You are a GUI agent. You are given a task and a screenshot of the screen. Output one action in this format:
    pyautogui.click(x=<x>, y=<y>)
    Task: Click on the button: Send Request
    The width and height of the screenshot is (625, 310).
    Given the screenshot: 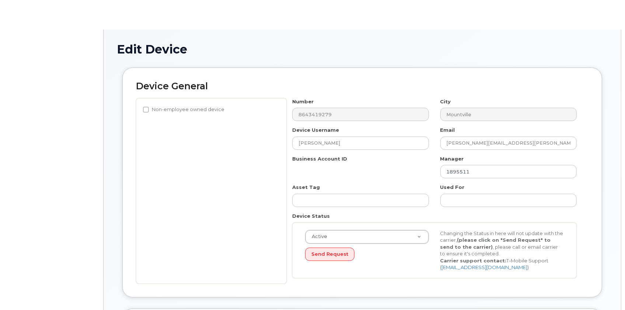 What is the action you would take?
    pyautogui.click(x=330, y=254)
    